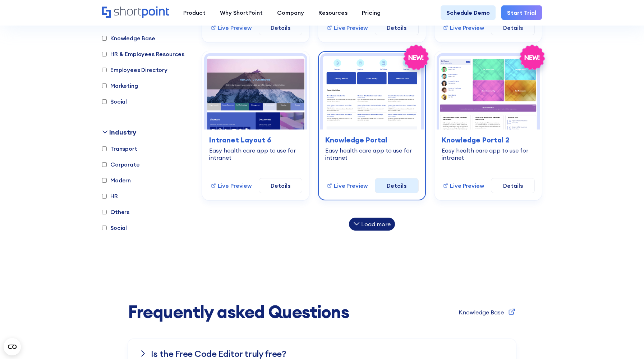  What do you see at coordinates (487, 312) in the screenshot?
I see `a: Knowledge Base` at bounding box center [487, 312].